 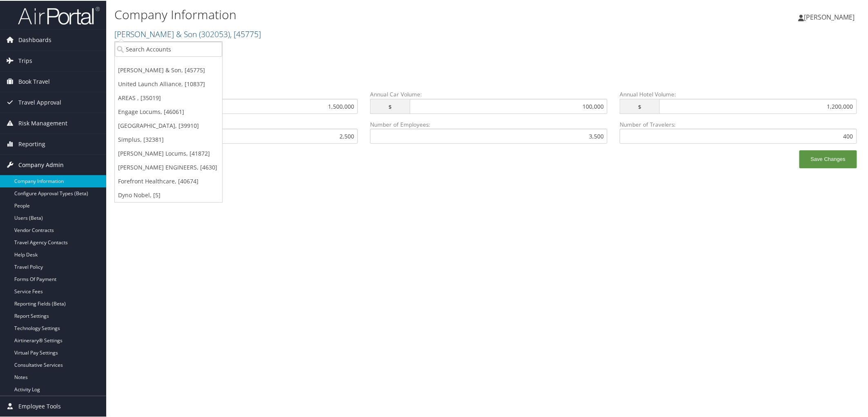 What do you see at coordinates (169, 48) in the screenshot?
I see `input: Search Accounts` at bounding box center [169, 48].